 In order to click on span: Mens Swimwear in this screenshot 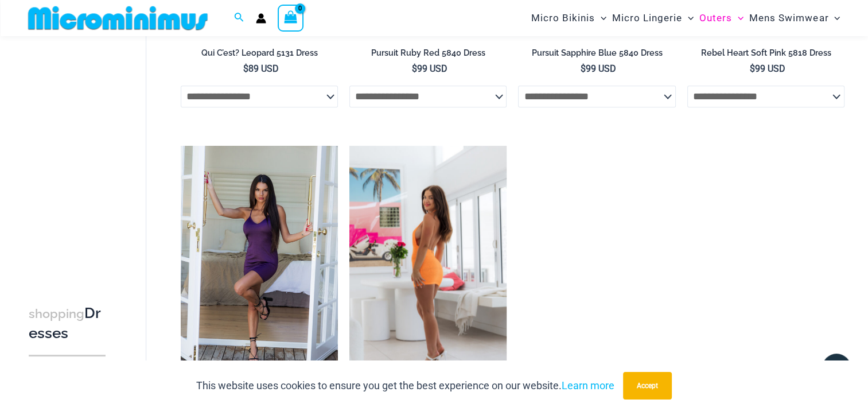, I will do `click(789, 18)`.